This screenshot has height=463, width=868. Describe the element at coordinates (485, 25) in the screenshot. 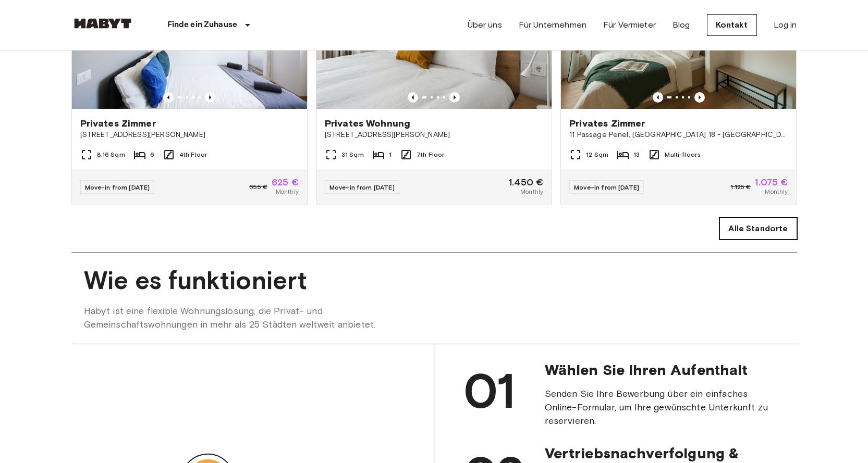

I see `a: Über uns` at that location.